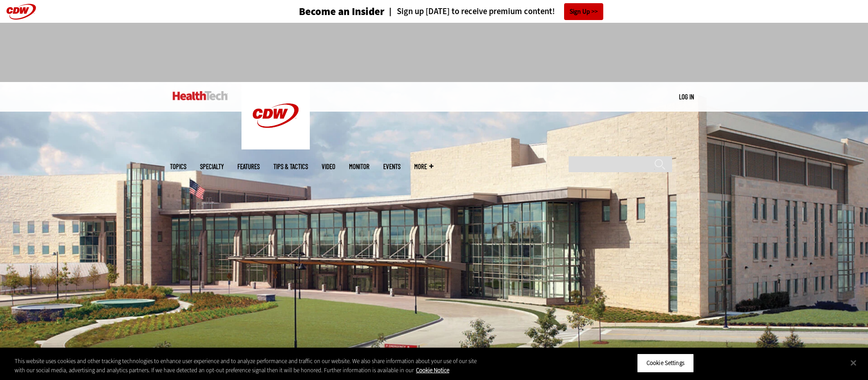 The height and width of the screenshot is (380, 868). What do you see at coordinates (276, 147) in the screenshot?
I see `a: CDW` at bounding box center [276, 147].